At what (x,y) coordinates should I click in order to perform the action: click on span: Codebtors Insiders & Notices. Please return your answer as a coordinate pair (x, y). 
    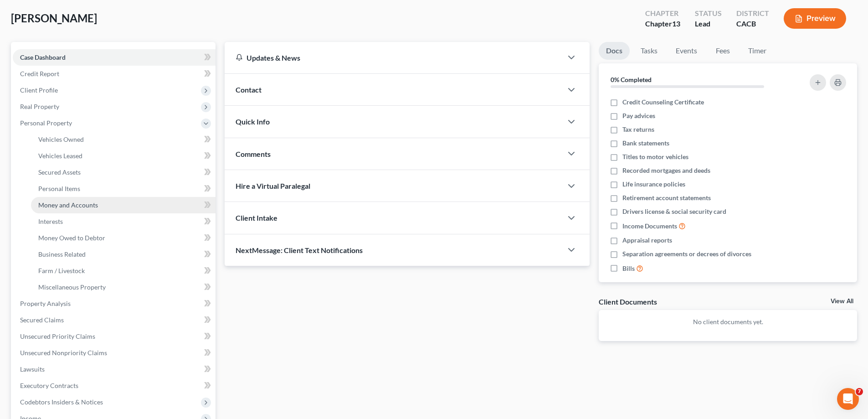
    Looking at the image, I should click on (61, 402).